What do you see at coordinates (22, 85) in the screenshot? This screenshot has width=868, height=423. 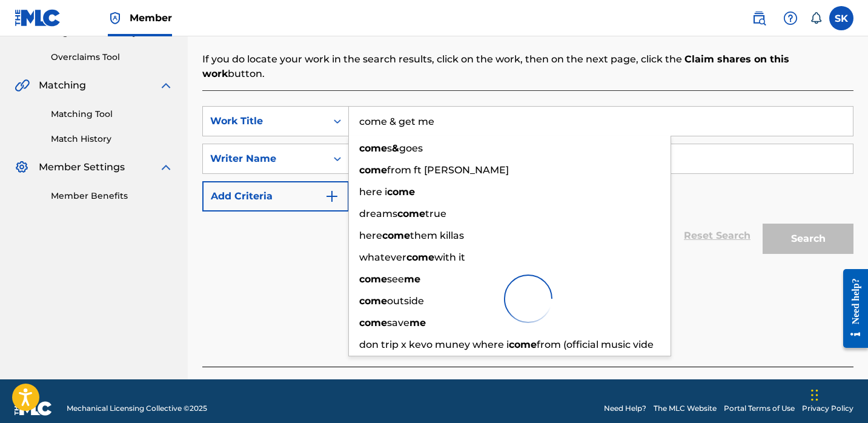 I see `img: Matching` at bounding box center [22, 85].